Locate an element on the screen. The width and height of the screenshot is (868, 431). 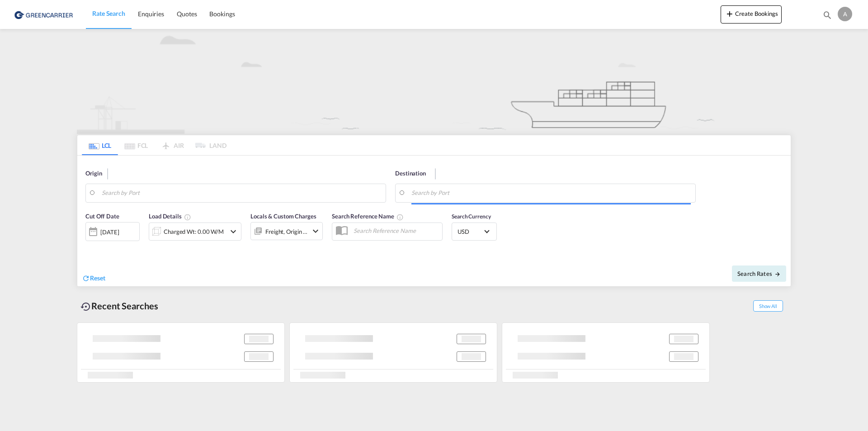
md-icon: Your search will be saved by the below given name is located at coordinates (400, 217).